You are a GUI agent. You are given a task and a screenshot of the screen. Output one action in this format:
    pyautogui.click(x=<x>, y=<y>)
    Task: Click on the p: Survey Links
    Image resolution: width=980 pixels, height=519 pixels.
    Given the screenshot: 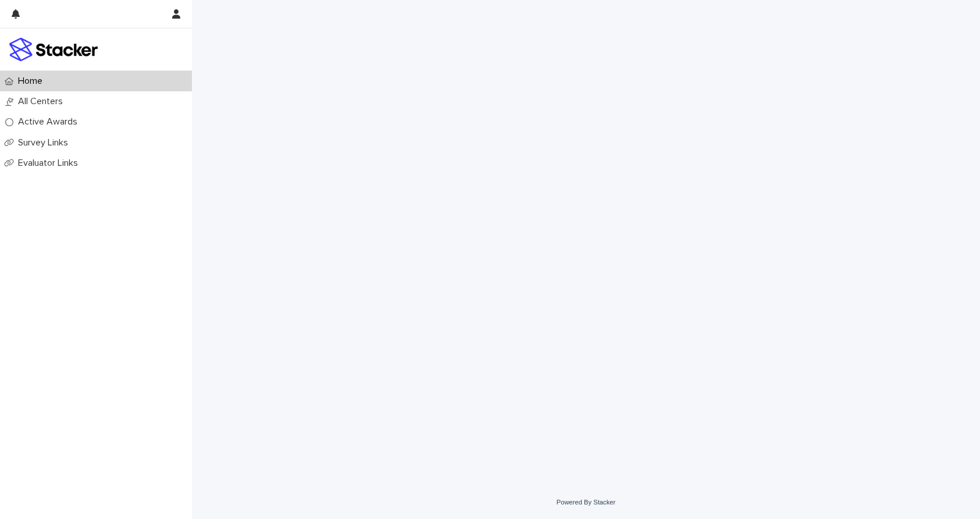 What is the action you would take?
    pyautogui.click(x=45, y=143)
    